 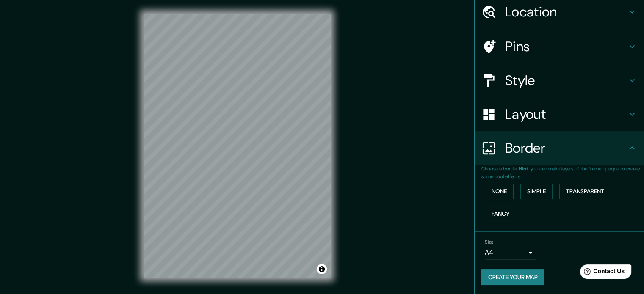 What do you see at coordinates (566, 47) in the screenshot?
I see `h4: Pins` at bounding box center [566, 47].